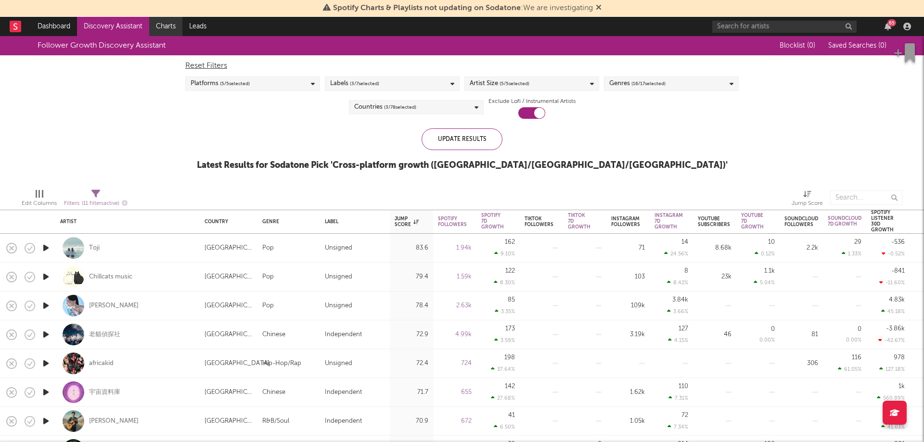 This screenshot has height=442, width=924. Describe the element at coordinates (893, 254) in the screenshot. I see `div: -0.52 %` at that location.